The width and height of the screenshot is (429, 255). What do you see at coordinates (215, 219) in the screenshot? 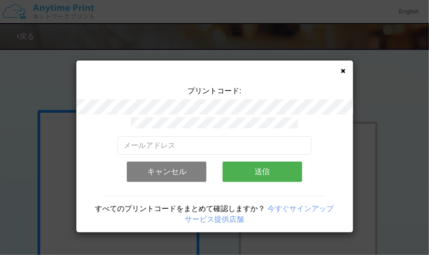
I see `a: サービス提供店舗` at bounding box center [215, 219].